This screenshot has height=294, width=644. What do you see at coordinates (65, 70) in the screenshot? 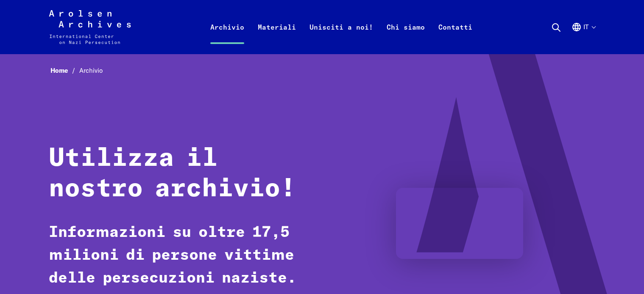
I see `a: Home` at bounding box center [65, 70].